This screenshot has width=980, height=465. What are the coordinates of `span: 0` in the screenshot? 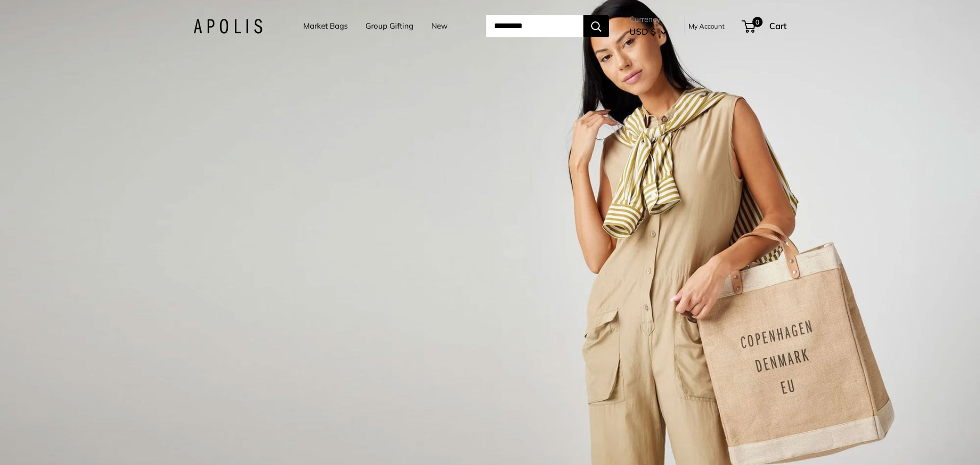 It's located at (757, 22).